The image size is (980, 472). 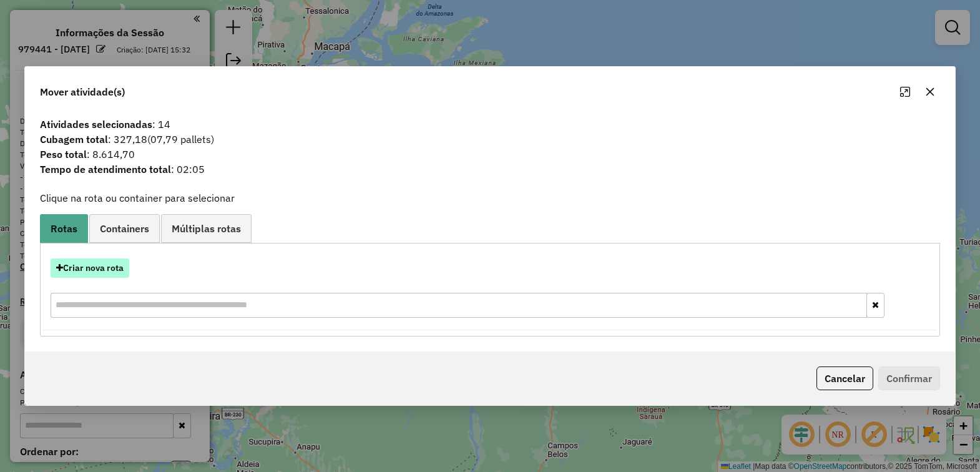 I want to click on strong: Cubagem total, so click(x=74, y=139).